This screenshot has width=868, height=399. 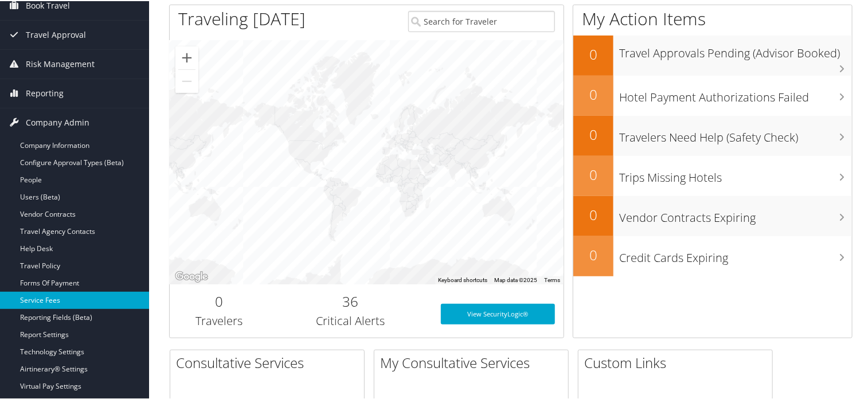 What do you see at coordinates (351, 300) in the screenshot?
I see `h2: 36` at bounding box center [351, 300].